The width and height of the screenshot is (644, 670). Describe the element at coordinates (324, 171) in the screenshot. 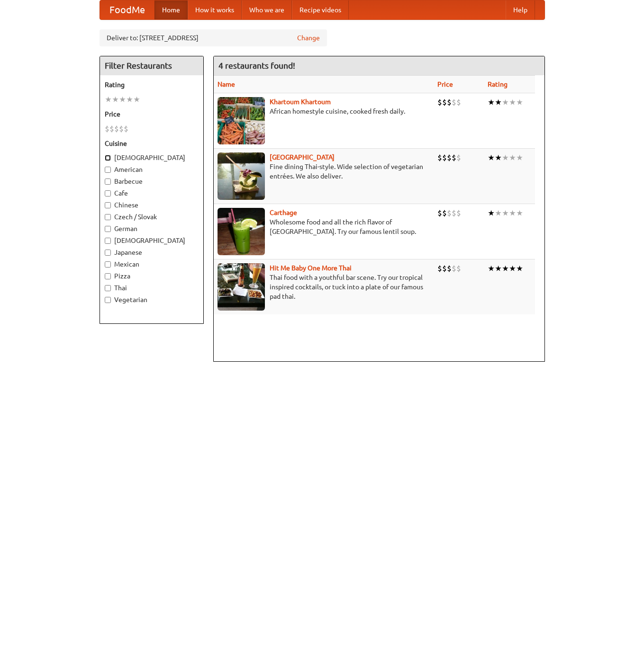

I see `p: Fine dining Thai-style. Wide selection of vegetarian entrées. We also deliver.` at that location.